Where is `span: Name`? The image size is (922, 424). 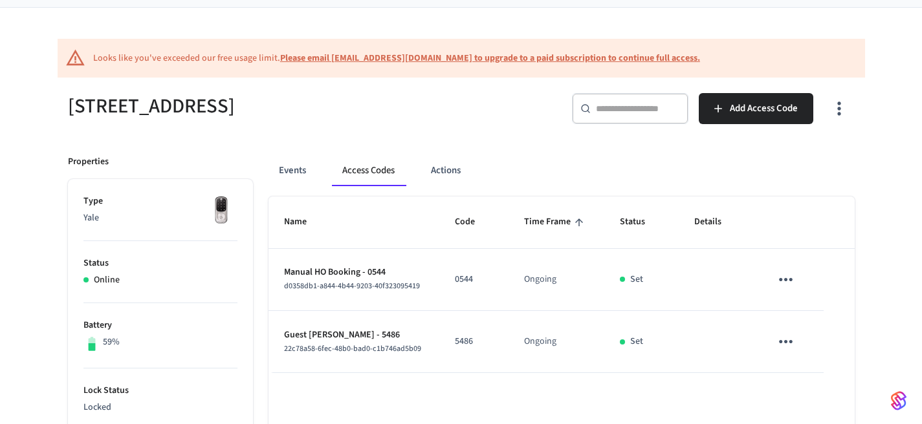
span: Name is located at coordinates (303, 222).